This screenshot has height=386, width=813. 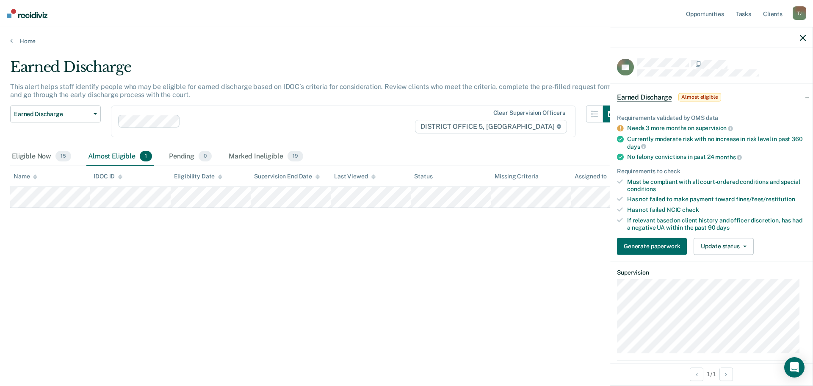 I want to click on span: months, so click(x=728, y=157).